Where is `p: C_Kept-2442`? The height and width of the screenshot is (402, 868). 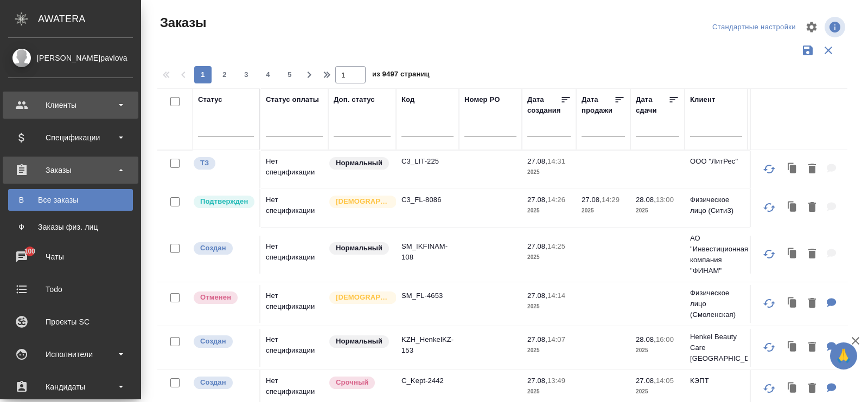
p: C_Kept-2442 is located at coordinates (427, 381).